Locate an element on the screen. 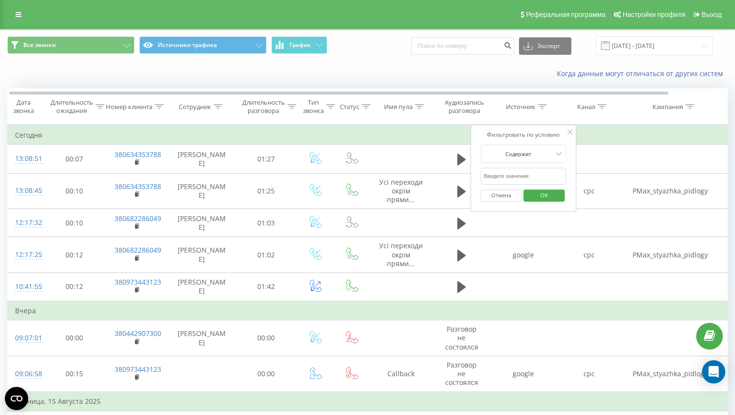 This screenshot has height=415, width=735. div: Дата звонка is located at coordinates (23, 107).